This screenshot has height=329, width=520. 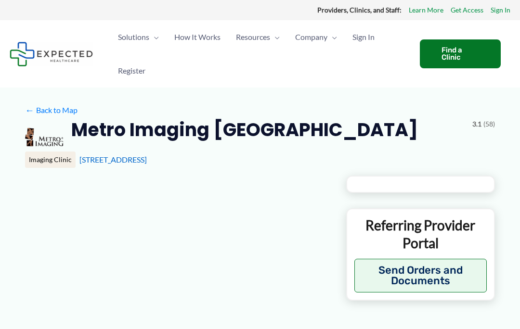 I want to click on span: Company, so click(x=311, y=37).